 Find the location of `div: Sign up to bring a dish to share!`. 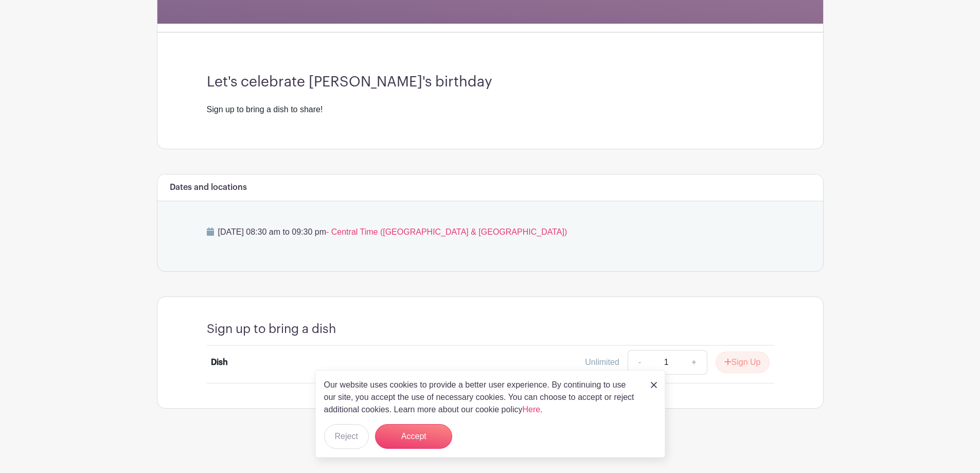

div: Sign up to bring a dish to share! is located at coordinates (490, 110).